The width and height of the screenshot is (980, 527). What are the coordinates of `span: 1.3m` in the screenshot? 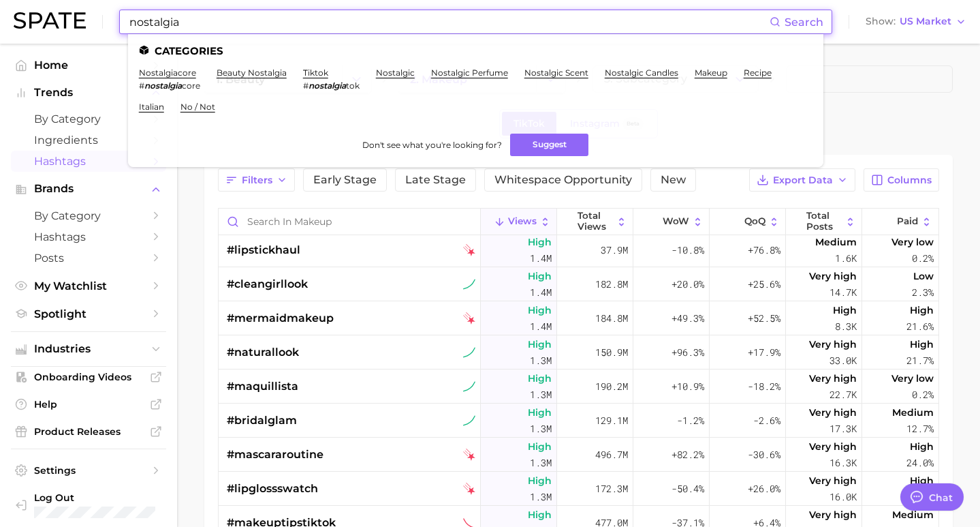 It's located at (541, 463).